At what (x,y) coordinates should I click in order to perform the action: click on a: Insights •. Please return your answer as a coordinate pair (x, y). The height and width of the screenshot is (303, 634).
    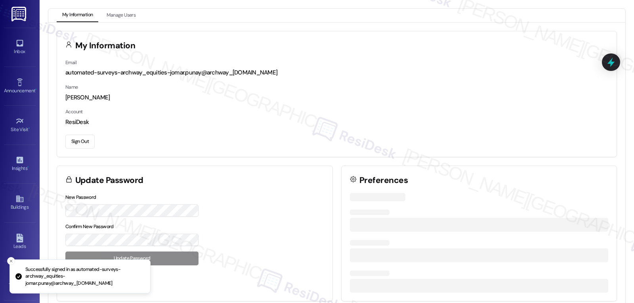
    Looking at the image, I should click on (20, 164).